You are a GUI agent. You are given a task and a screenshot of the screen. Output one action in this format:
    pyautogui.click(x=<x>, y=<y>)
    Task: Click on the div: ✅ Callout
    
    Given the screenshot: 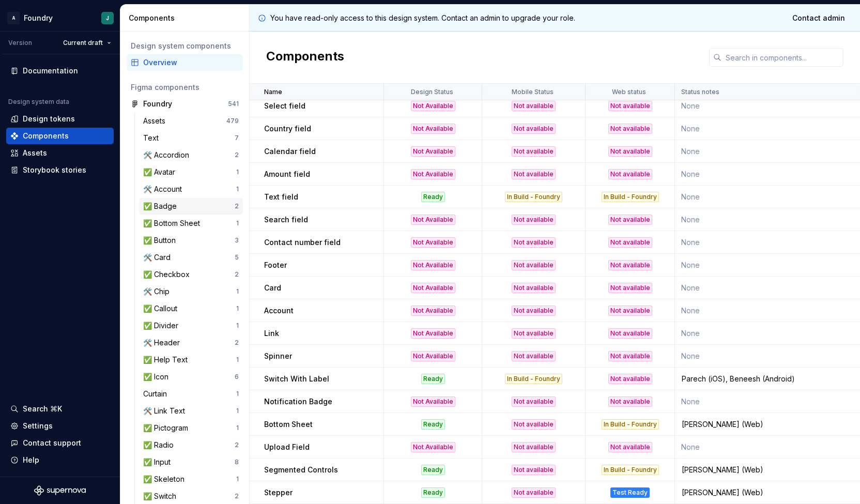 What is the action you would take?
    pyautogui.click(x=163, y=309)
    